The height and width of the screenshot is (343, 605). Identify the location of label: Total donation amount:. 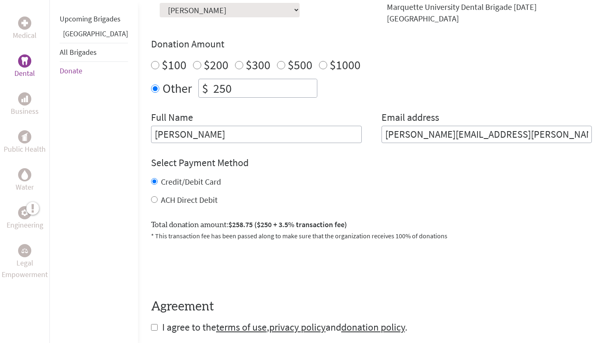
(249, 224).